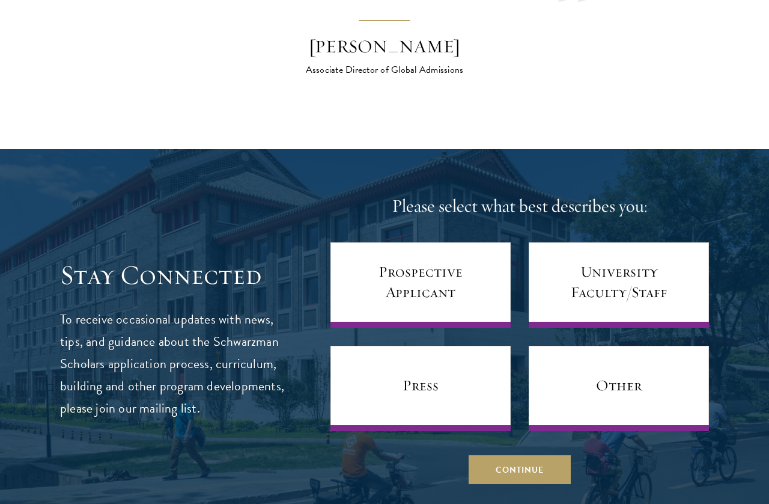  Describe the element at coordinates (520, 206) in the screenshot. I see `h4: Please select what best describes you:` at that location.